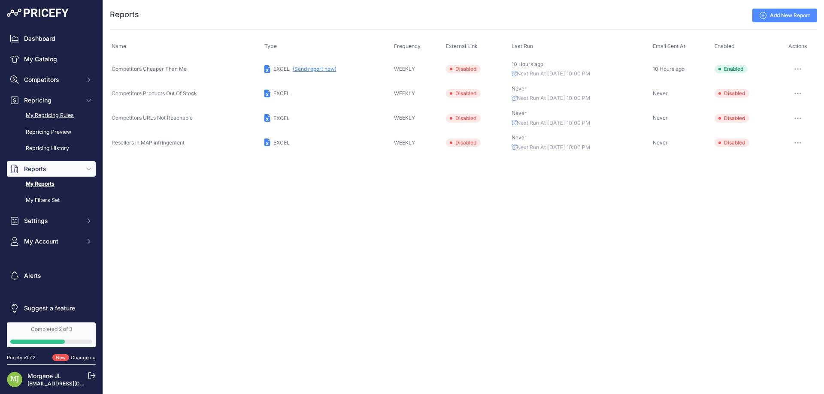 The image size is (824, 394). Describe the element at coordinates (44, 376) in the screenshot. I see `a: Morgane JL` at that location.